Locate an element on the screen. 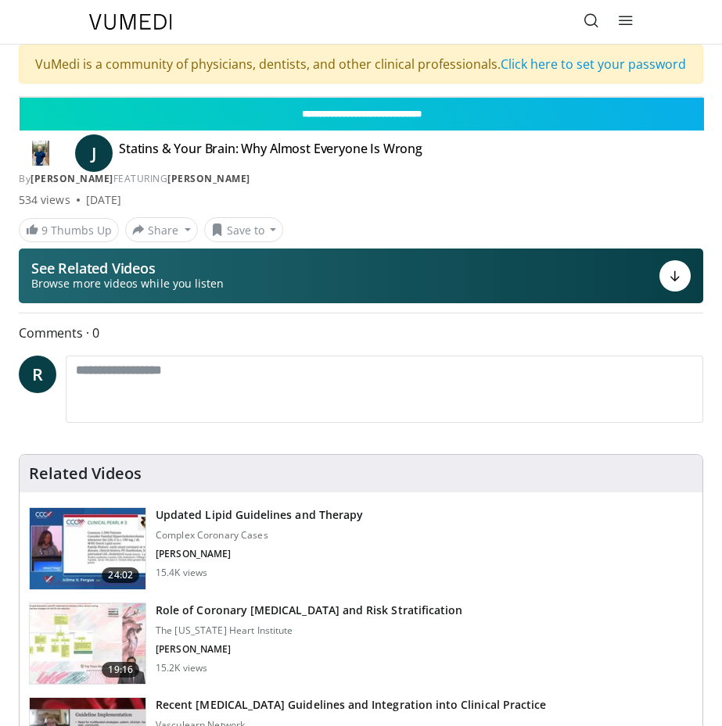  span: Comments 0 is located at coordinates (361, 333).